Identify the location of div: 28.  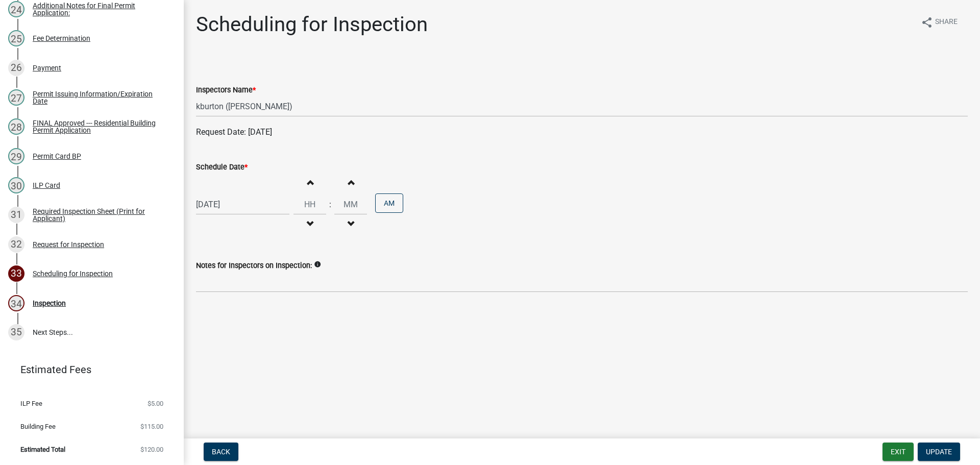
(16, 127).